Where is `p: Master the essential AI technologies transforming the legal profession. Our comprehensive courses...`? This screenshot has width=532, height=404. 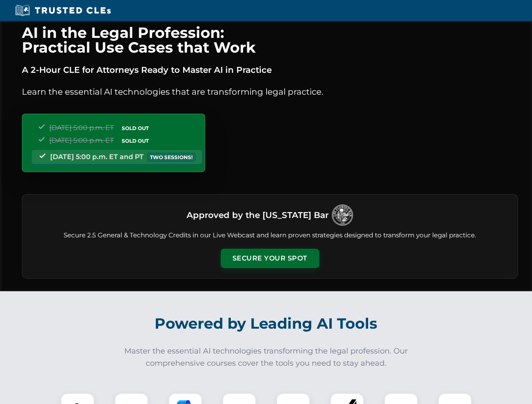
p: Master the essential AI technologies transforming the legal profession. Our comprehensive courses... is located at coordinates (266, 357).